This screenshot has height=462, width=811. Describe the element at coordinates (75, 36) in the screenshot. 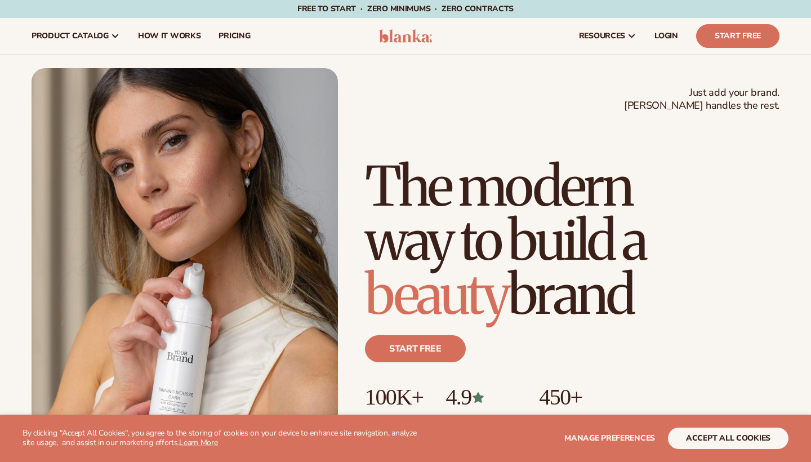

I see `a: product catalog` at that location.